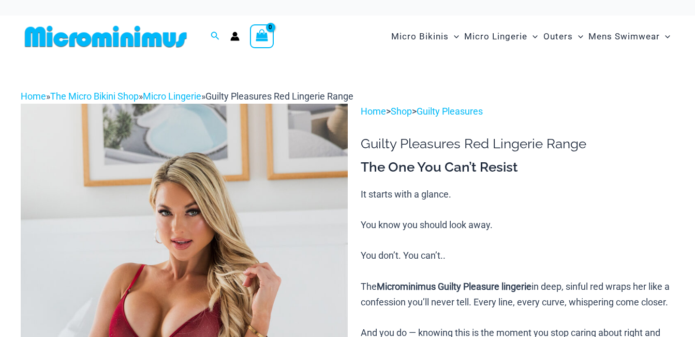 The width and height of the screenshot is (695, 337). Describe the element at coordinates (425, 36) in the screenshot. I see `a: Micro BikinisMenu ToggleMenu Toggle` at that location.